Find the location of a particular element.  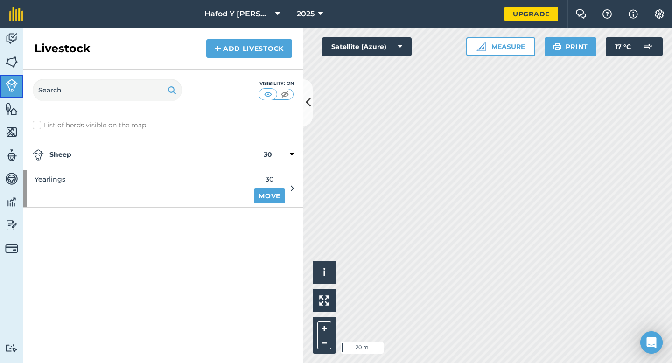

div: Visibility: On is located at coordinates (276, 83).